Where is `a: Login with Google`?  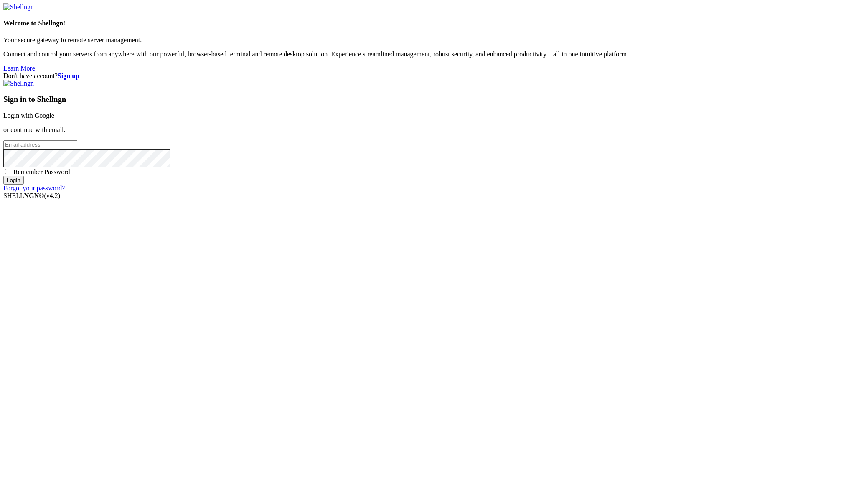
a: Login with Google is located at coordinates (29, 115).